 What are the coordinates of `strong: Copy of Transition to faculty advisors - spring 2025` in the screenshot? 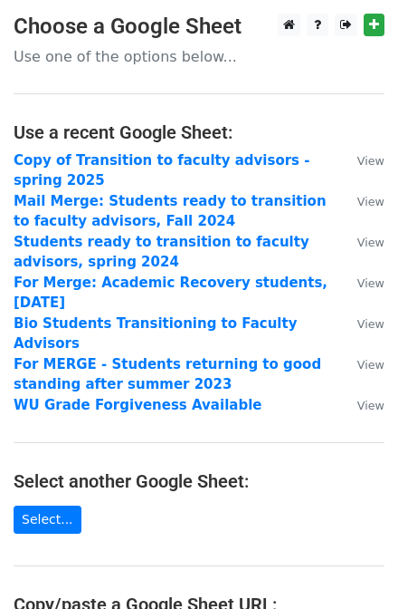 It's located at (162, 170).